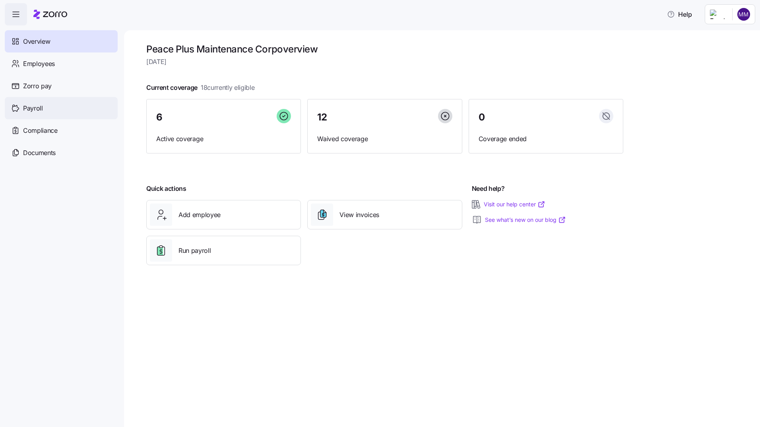 This screenshot has height=427, width=760. What do you see at coordinates (488, 188) in the screenshot?
I see `span: Need help?` at bounding box center [488, 188].